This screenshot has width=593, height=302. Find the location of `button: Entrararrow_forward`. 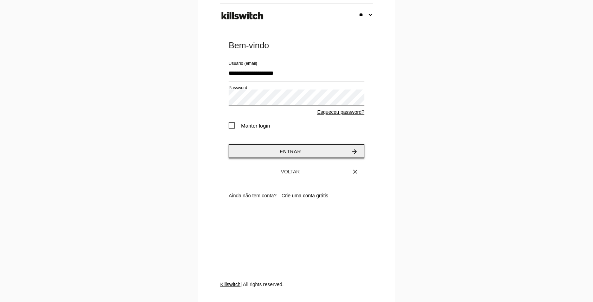

button: Entrararrow_forward is located at coordinates (297, 151).